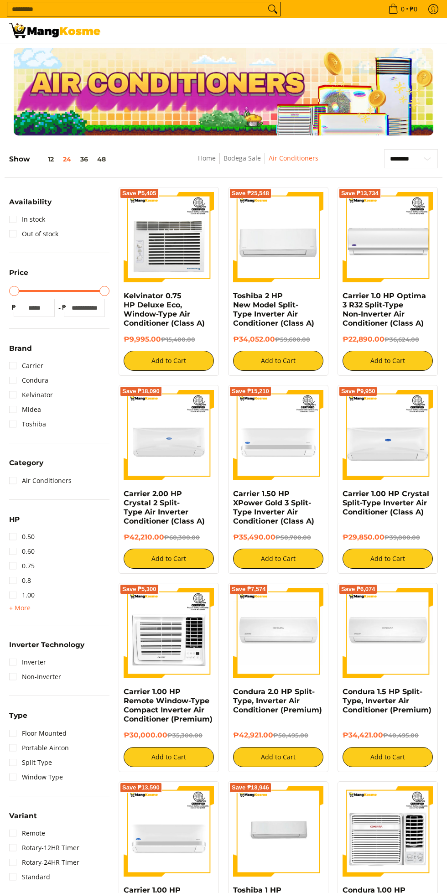 This screenshot has width=447, height=893. Describe the element at coordinates (101, 159) in the screenshot. I see `button: 48` at that location.